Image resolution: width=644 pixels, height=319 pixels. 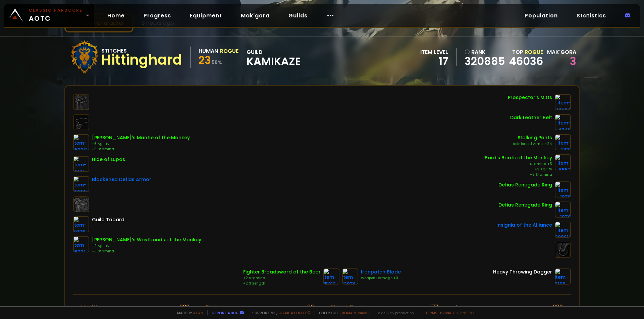 What do you see at coordinates (394, 313) in the screenshot?
I see `span: v. d752d5 - production` at bounding box center [394, 313].